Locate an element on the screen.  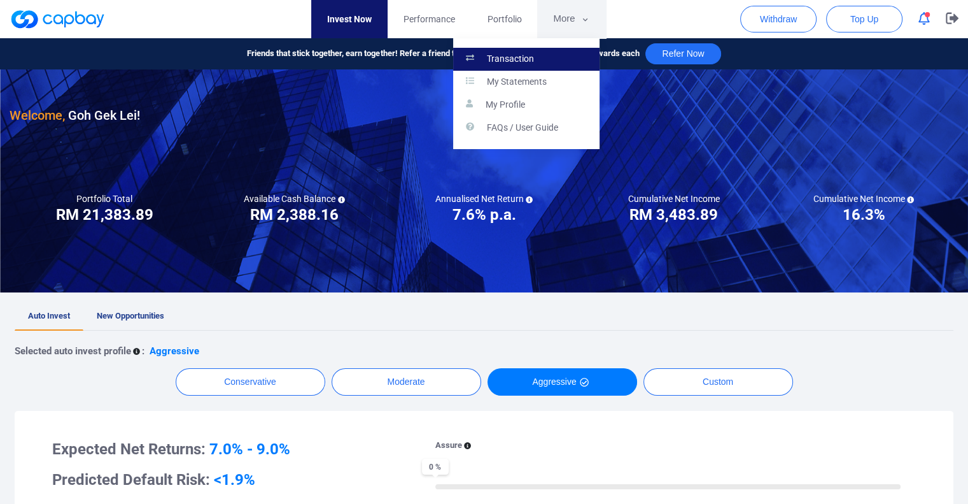
p: FAQs / User Guide is located at coordinates (523, 128).